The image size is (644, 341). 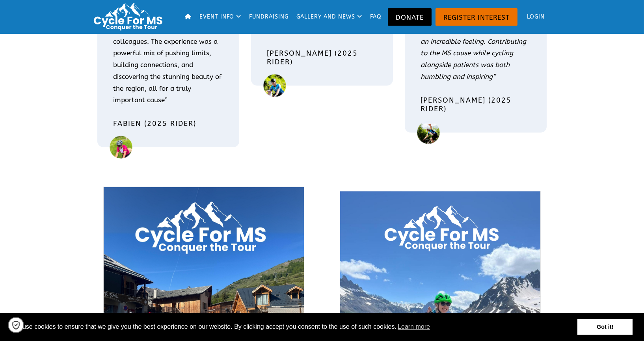 What do you see at coordinates (414, 327) in the screenshot?
I see `a: learn more about cookies` at bounding box center [414, 327].